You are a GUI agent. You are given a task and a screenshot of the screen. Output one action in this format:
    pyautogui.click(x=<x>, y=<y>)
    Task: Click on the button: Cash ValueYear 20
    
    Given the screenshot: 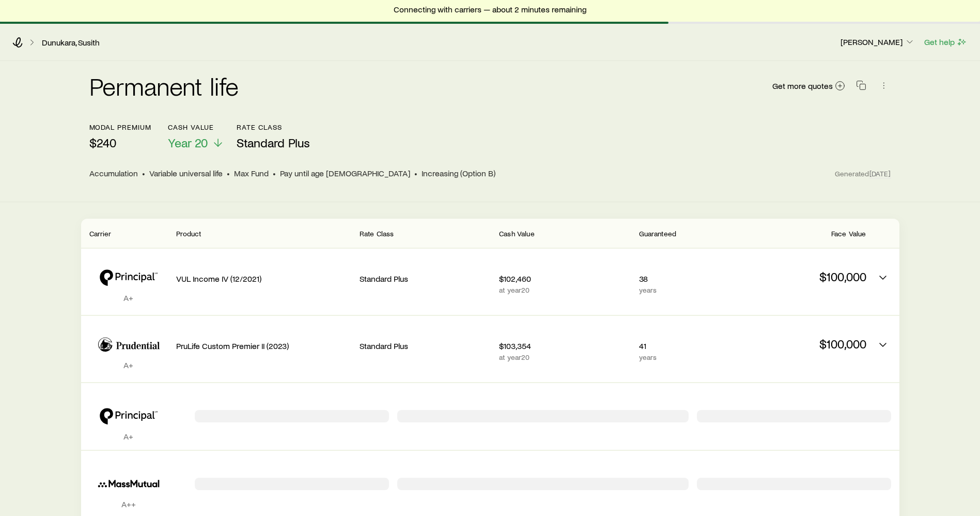 What is the action you would take?
    pyautogui.click(x=196, y=136)
    